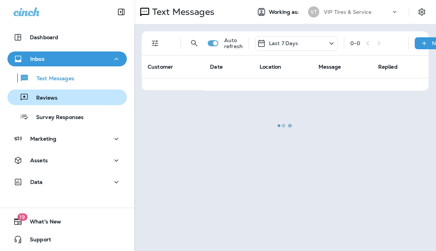  What do you see at coordinates (37, 241) in the screenshot?
I see `span: Support` at bounding box center [37, 241].